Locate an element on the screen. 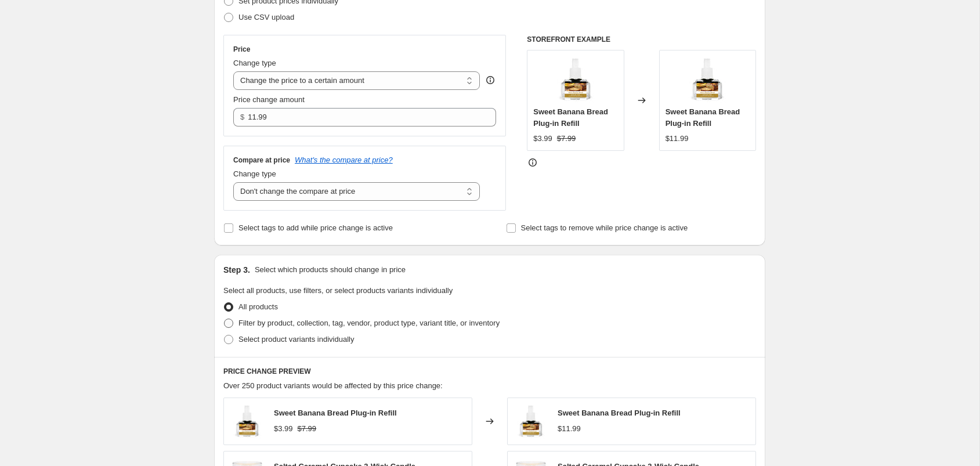  span: Select product variants individually is located at coordinates (296, 339).